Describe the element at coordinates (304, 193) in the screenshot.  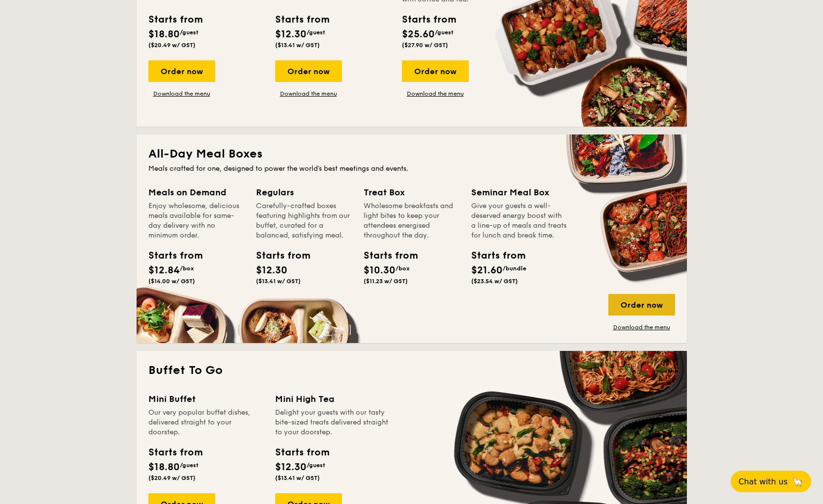
I see `div: Regulars` at that location.